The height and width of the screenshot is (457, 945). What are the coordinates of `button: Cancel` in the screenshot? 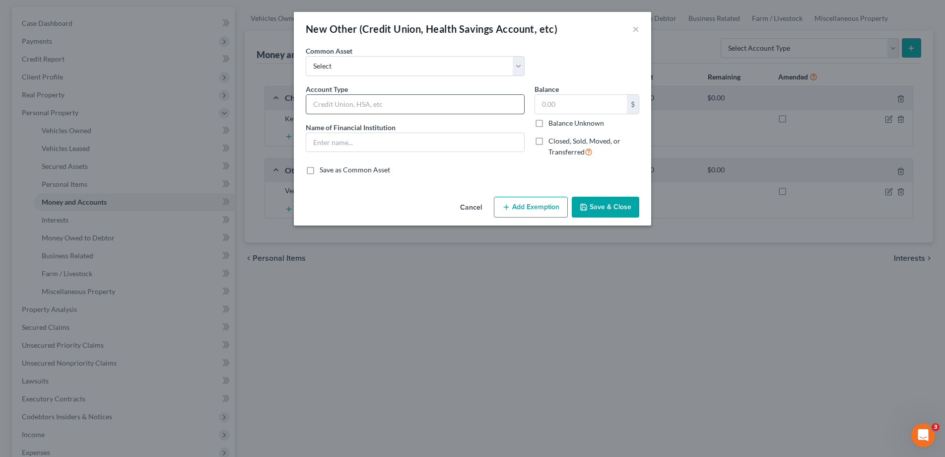 It's located at (471, 207).